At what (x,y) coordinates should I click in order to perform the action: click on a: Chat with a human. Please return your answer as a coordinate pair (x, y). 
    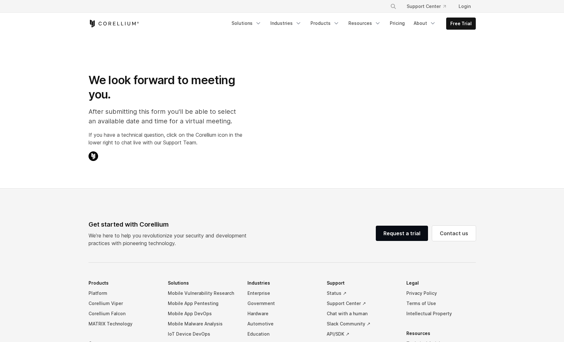
    Looking at the image, I should click on (362, 314).